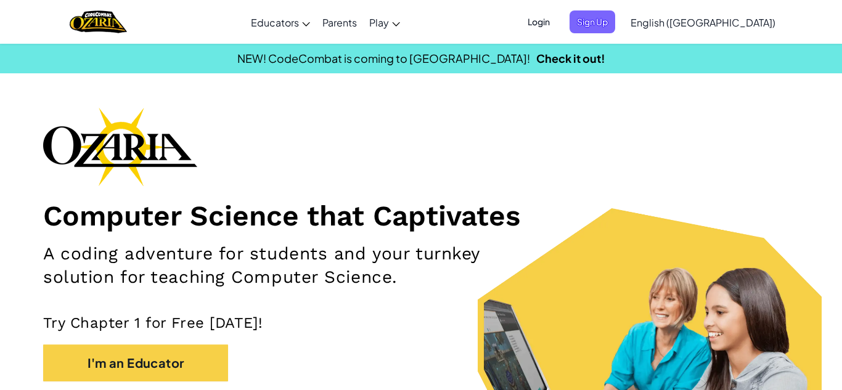 This screenshot has height=390, width=842. Describe the element at coordinates (539, 22) in the screenshot. I see `button: Login` at that location.